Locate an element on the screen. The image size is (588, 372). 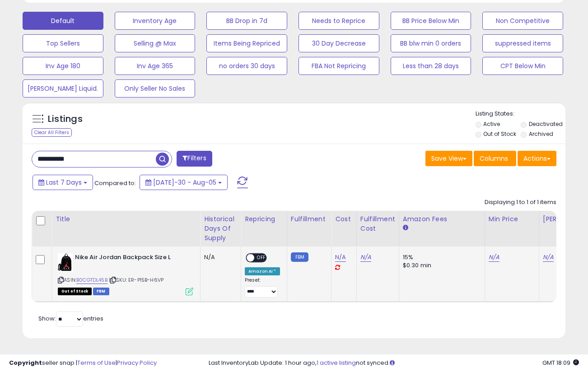
button: BB Drop in 7d is located at coordinates (247, 21).